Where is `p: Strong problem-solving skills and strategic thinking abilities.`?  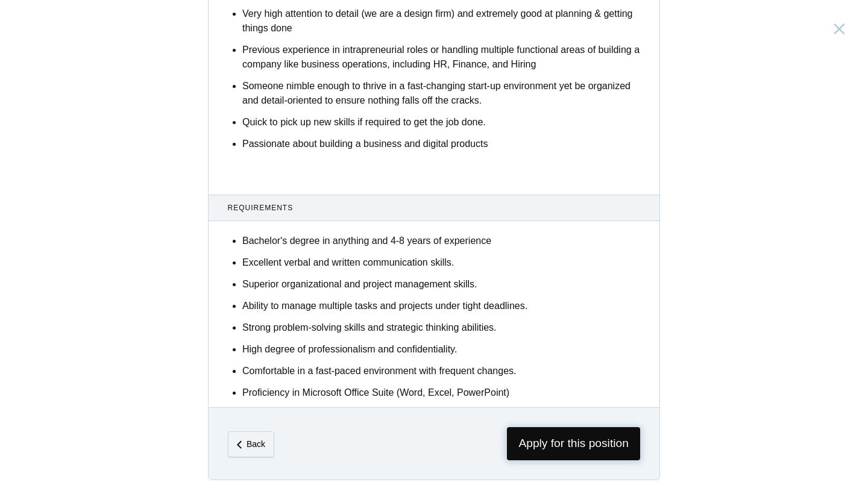 p: Strong problem-solving skills and strategic thinking abilities. is located at coordinates (441, 327).